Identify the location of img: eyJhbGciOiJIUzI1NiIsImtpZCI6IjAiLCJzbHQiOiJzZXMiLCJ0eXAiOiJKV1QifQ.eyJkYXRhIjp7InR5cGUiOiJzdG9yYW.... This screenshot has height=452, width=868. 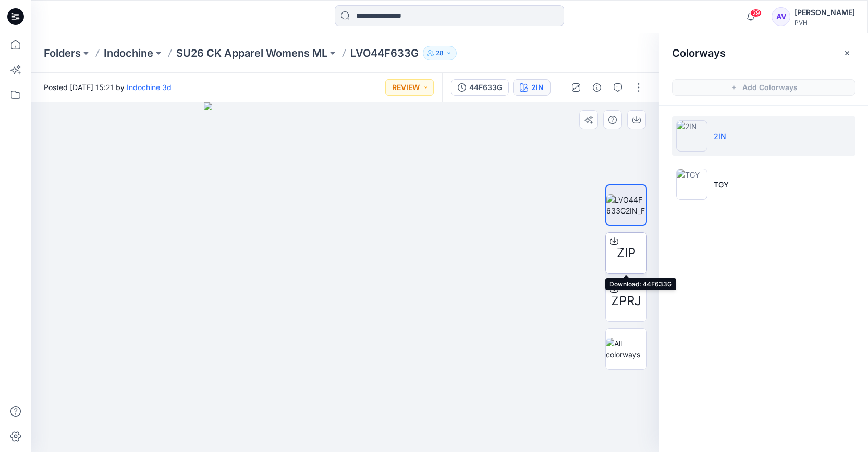
(346, 277).